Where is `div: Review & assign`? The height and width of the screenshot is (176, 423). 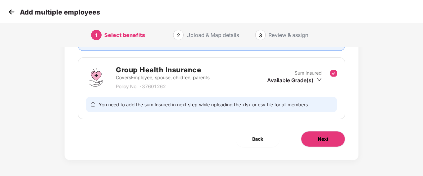
div: Review & assign is located at coordinates (288, 35).